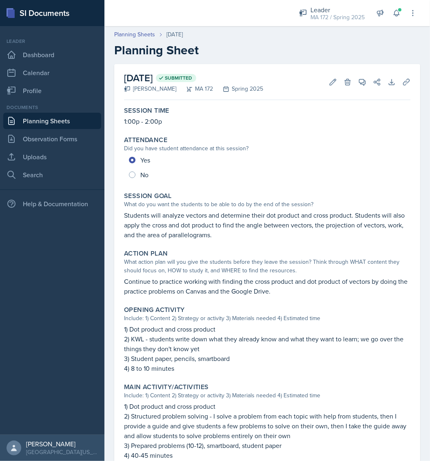 Image resolution: width=430 pixels, height=461 pixels. Describe the element at coordinates (146, 253) in the screenshot. I see `label: Action Plan` at that location.